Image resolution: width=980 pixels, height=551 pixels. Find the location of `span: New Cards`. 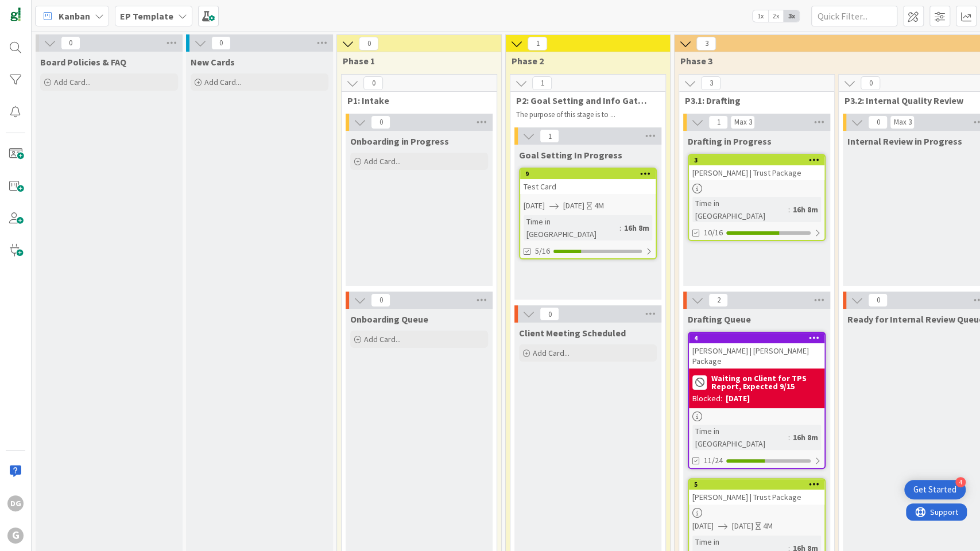

span: New Cards is located at coordinates (212, 62).